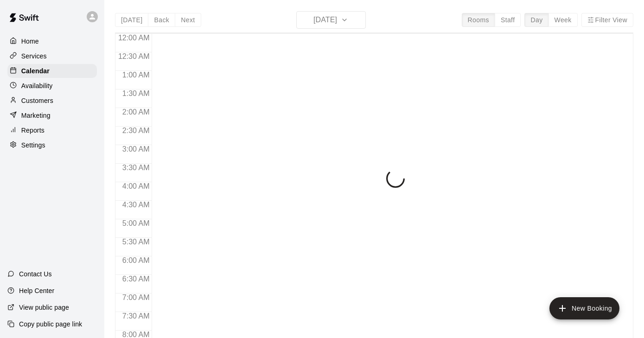 This screenshot has height=338, width=644. What do you see at coordinates (52, 145) in the screenshot?
I see `div: Settings` at bounding box center [52, 145].